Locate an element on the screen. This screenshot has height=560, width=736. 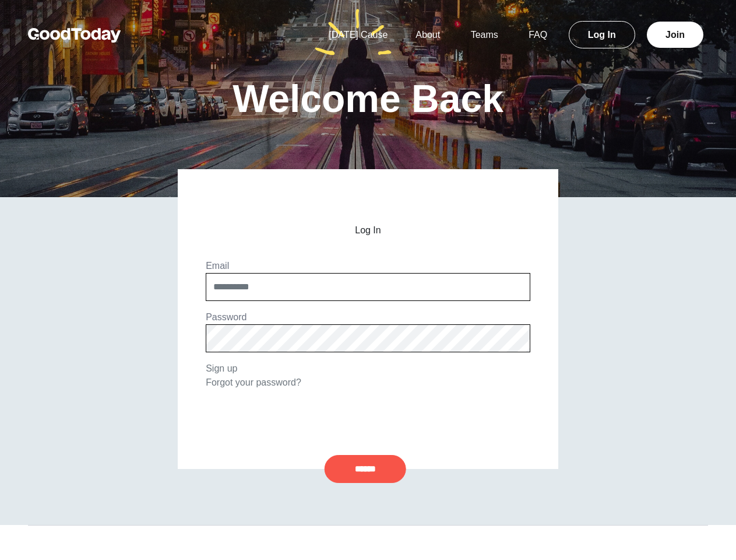
h1: Welcome Back is located at coordinates (368, 98).